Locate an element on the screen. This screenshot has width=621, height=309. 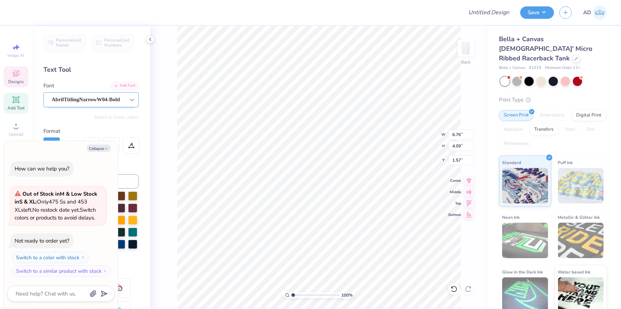
span: Bella + Canvas is located at coordinates (512, 68).